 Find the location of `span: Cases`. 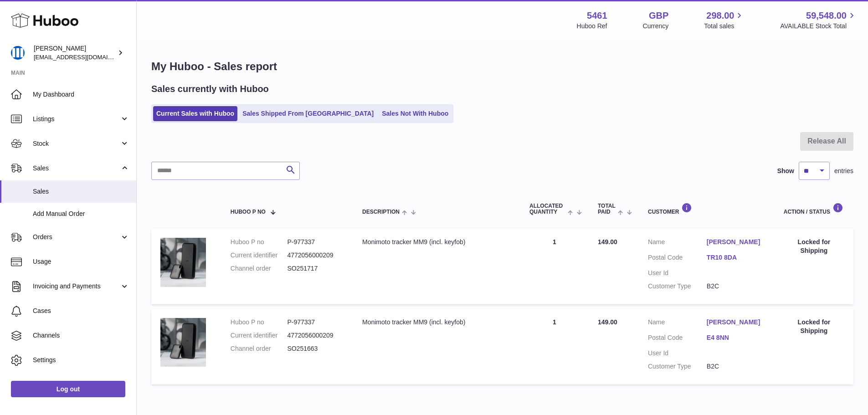

span: Cases is located at coordinates (81, 311).